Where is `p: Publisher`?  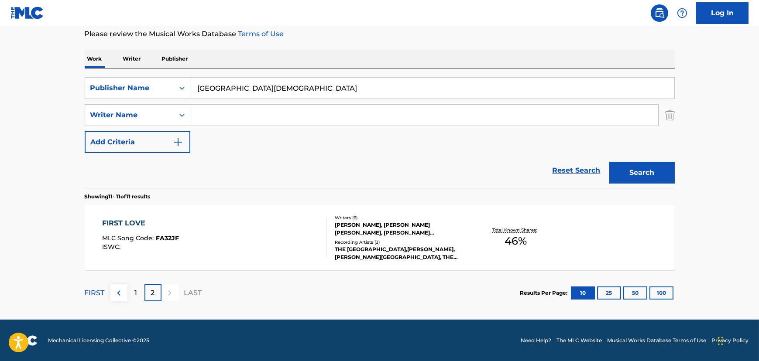
p: Publisher is located at coordinates (175, 59).